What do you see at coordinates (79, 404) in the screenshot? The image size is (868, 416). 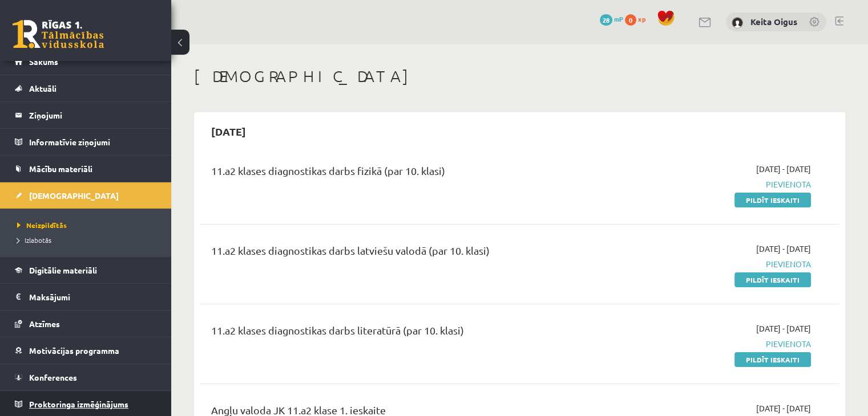 I see `span: Proktoringa izmēģinājums` at bounding box center [79, 404].